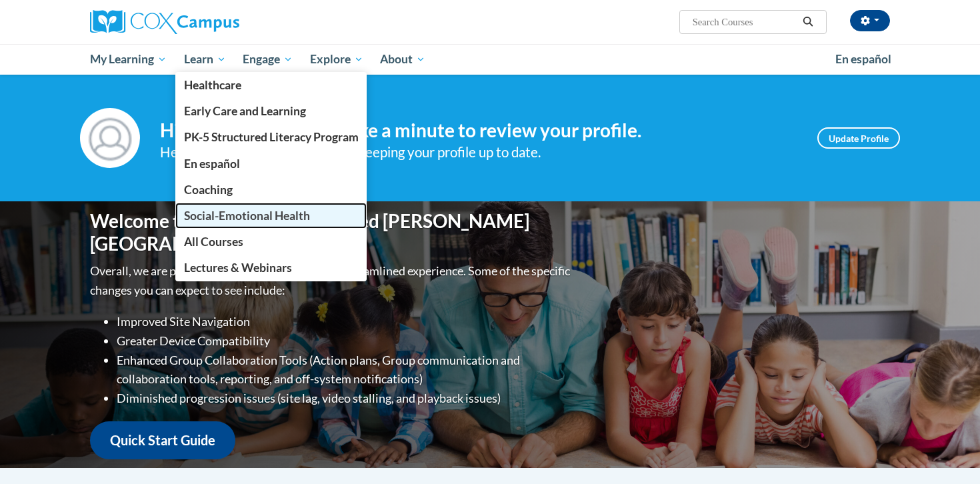 The width and height of the screenshot is (980, 484). I want to click on li: Improved Site Navigation, so click(345, 321).